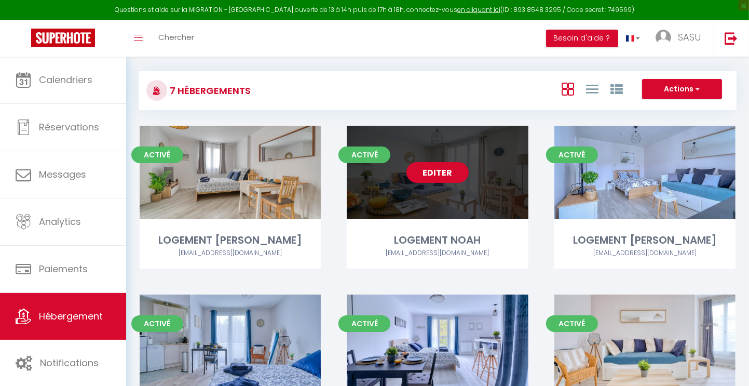  Describe the element at coordinates (568, 88) in the screenshot. I see `a: Vue en Box` at that location.